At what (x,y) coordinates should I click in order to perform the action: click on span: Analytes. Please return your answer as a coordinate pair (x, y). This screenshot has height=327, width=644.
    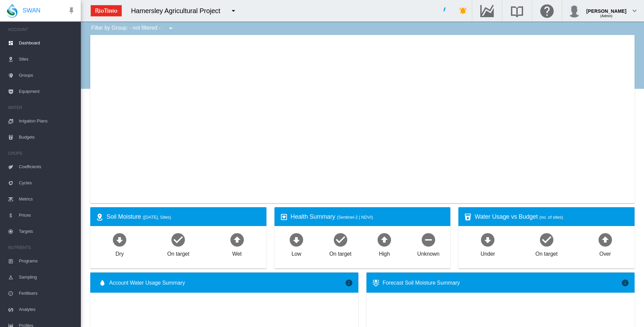
    Looking at the image, I should click on (47, 309).